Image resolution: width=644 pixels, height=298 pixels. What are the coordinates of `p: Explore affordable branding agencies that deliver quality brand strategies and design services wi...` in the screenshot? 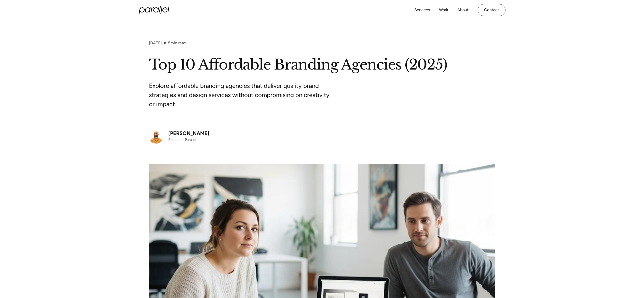 It's located at (245, 95).